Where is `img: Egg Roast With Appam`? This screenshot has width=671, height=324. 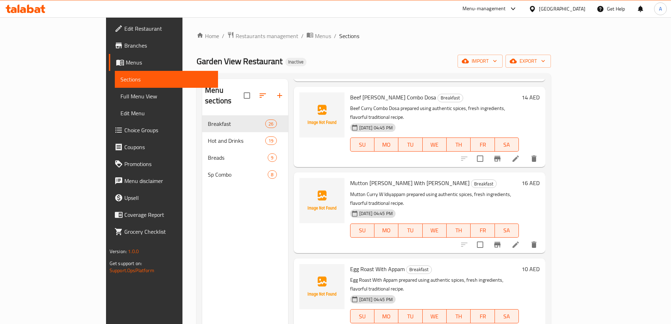
img: Egg Roast With Appam is located at coordinates (322, 287).